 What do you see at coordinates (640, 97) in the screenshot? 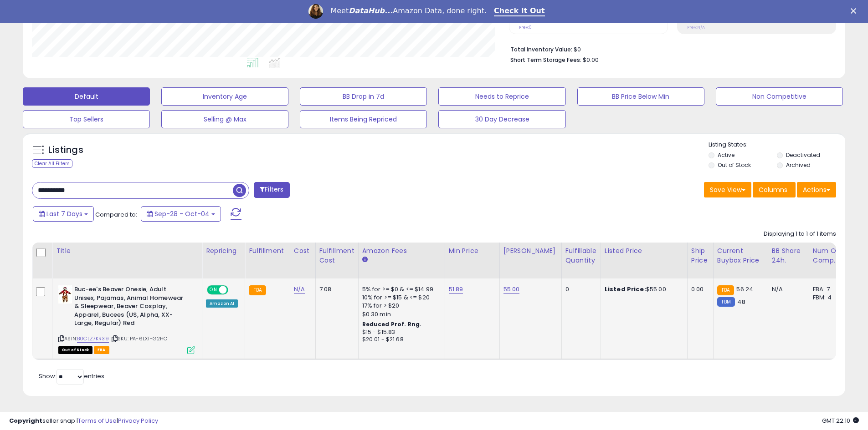
I see `button: BB Price Below Min` at bounding box center [640, 97].